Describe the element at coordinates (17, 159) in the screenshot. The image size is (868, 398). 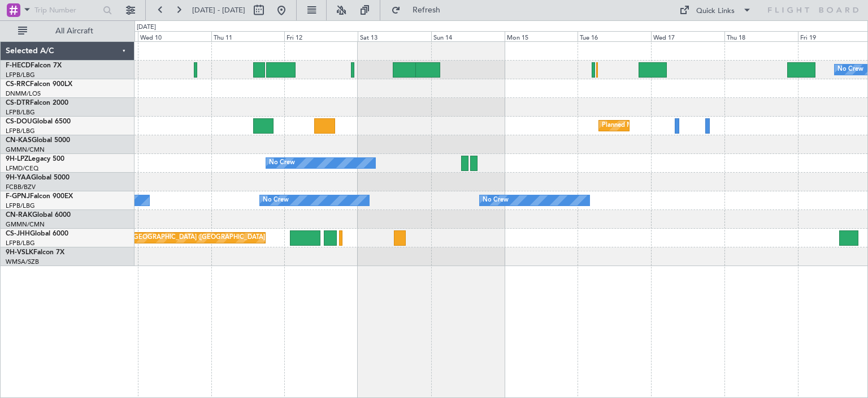
I see `span: 9H-LPZ` at that location.